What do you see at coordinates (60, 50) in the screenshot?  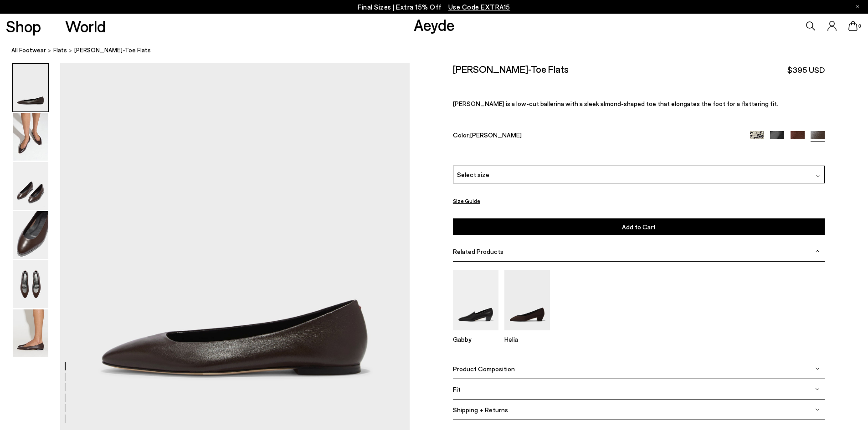 I see `a: Flats` at bounding box center [60, 50].